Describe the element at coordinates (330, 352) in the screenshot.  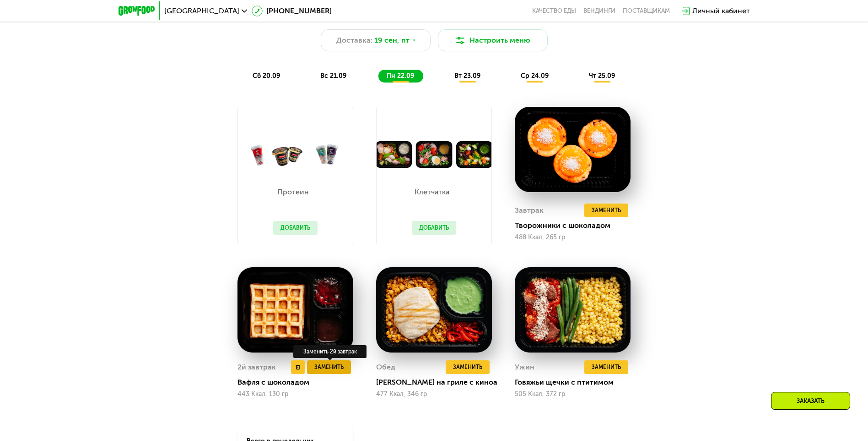
I see `div: Заменить 2й завтрак` at that location.